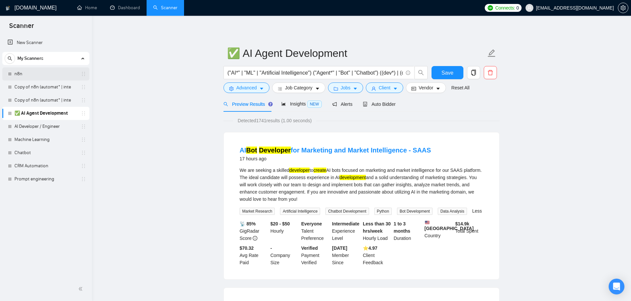 The width and height of the screenshot is (631, 301). Describe the element at coordinates (302, 104) in the screenshot. I see `span: Insights` at that location.